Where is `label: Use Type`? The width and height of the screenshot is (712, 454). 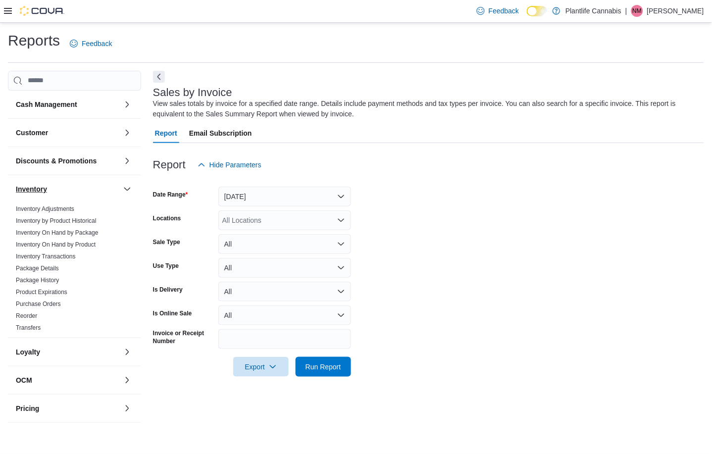 label: Use Type is located at coordinates (166, 266).